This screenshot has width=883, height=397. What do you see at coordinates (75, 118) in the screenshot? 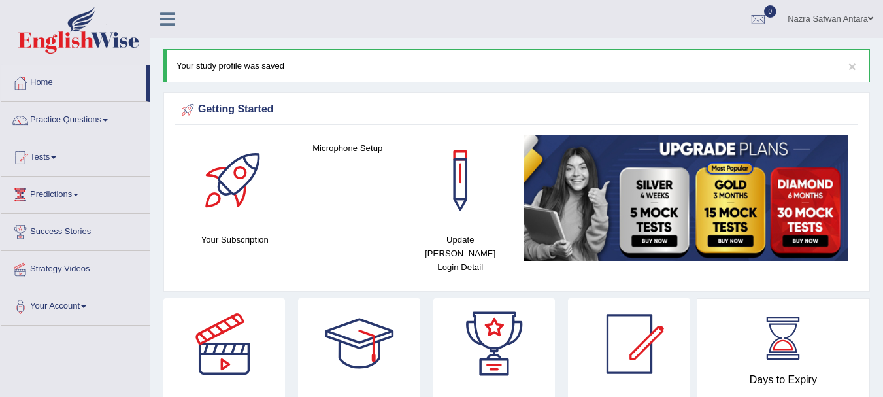
I see `a: Practice Questions` at bounding box center [75, 118].